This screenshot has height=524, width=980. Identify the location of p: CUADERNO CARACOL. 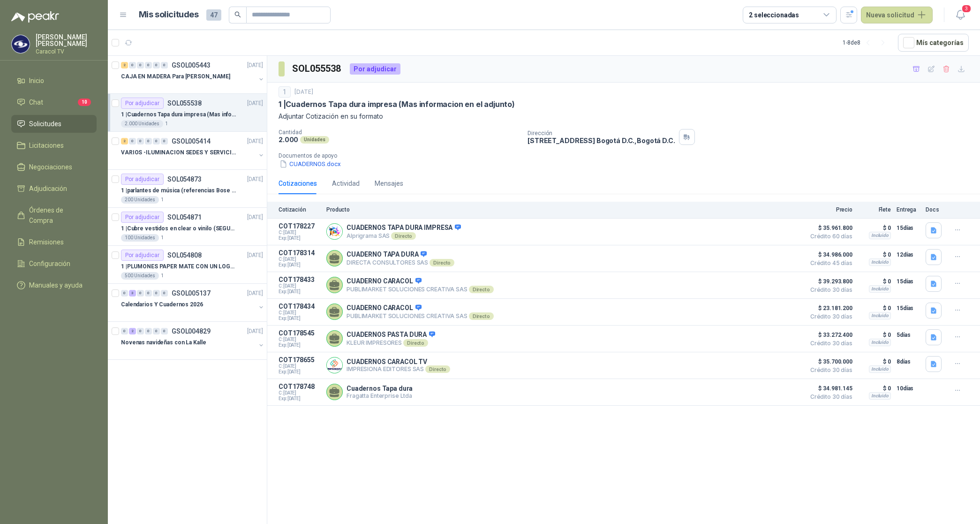
(420, 281).